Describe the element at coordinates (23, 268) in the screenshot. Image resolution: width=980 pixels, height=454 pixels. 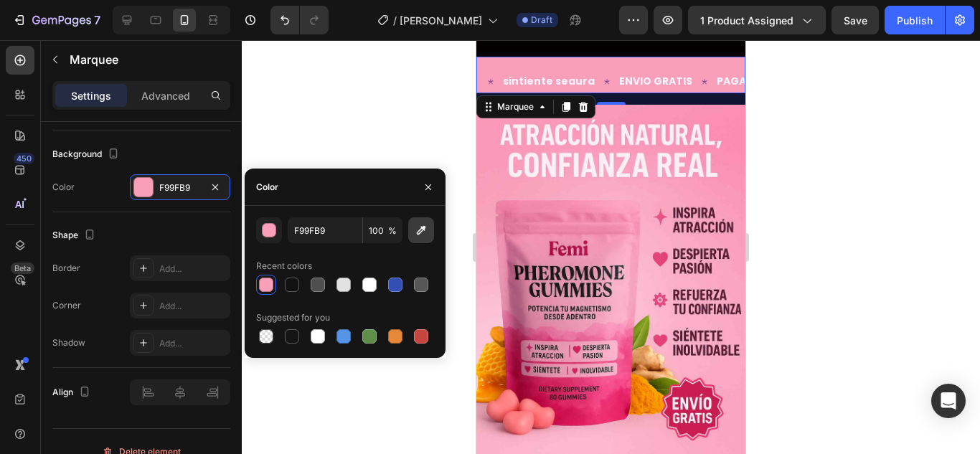
I see `div: Beta` at that location.